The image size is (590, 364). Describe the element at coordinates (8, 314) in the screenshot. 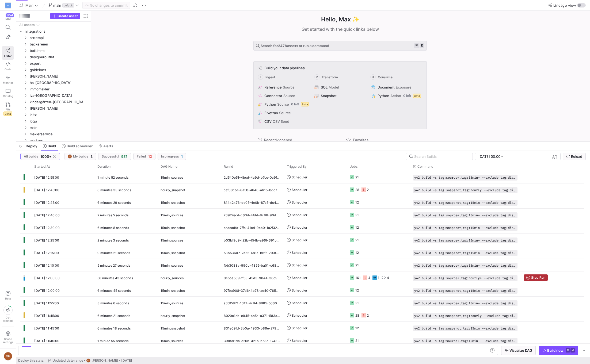

I see `button: Getstarted` at that location.